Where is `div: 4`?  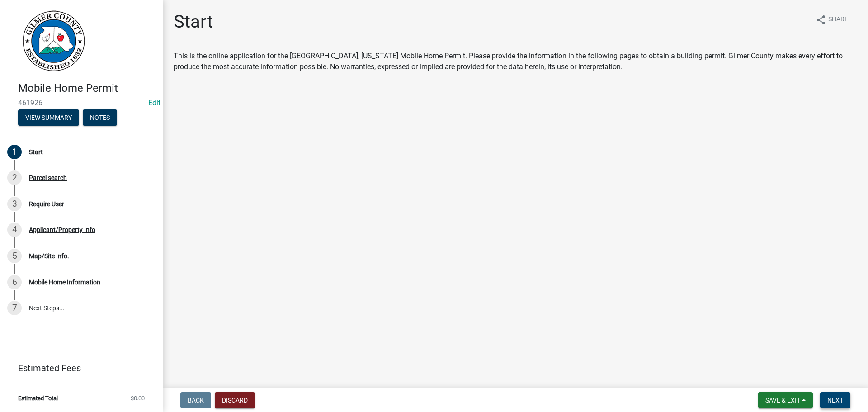 div: 4 is located at coordinates (15, 229).